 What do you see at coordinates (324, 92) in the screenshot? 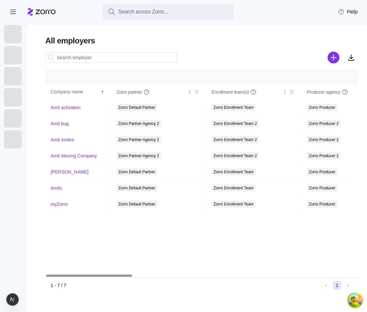
I see `span: Producer agency` at bounding box center [324, 92].